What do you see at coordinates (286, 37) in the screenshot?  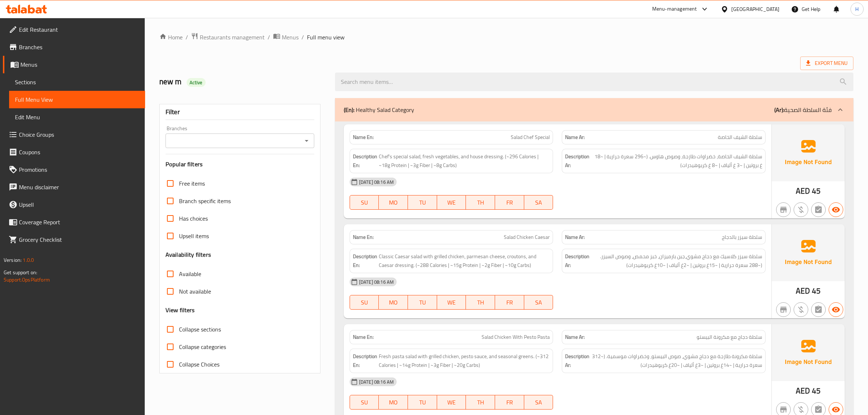 I see `a: Menus` at bounding box center [286, 37].